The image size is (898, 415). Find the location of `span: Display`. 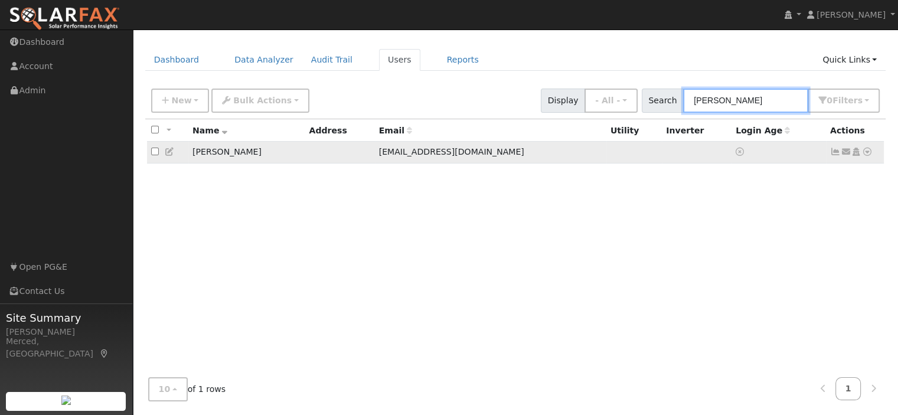

span: Display is located at coordinates (563, 100).